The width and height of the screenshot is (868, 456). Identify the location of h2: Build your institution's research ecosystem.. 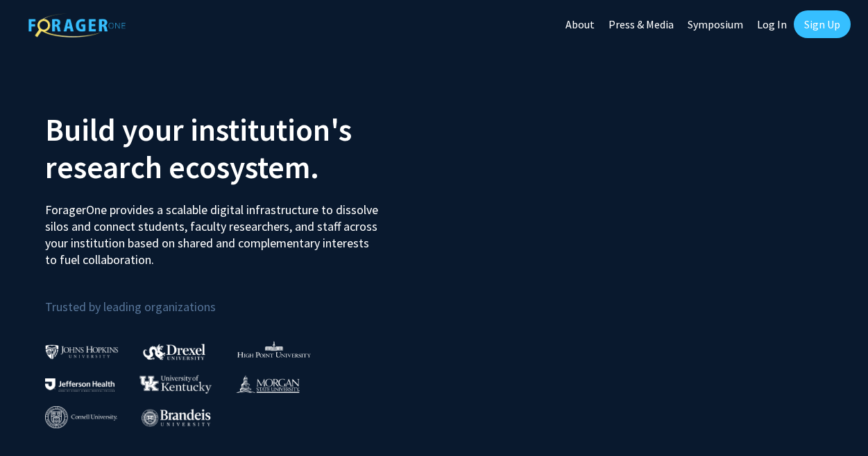
(234, 148).